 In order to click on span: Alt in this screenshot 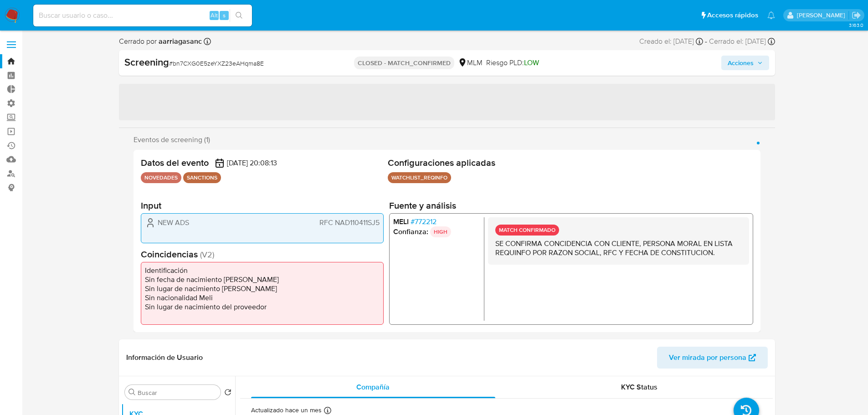, I will do `click(214, 15)`.